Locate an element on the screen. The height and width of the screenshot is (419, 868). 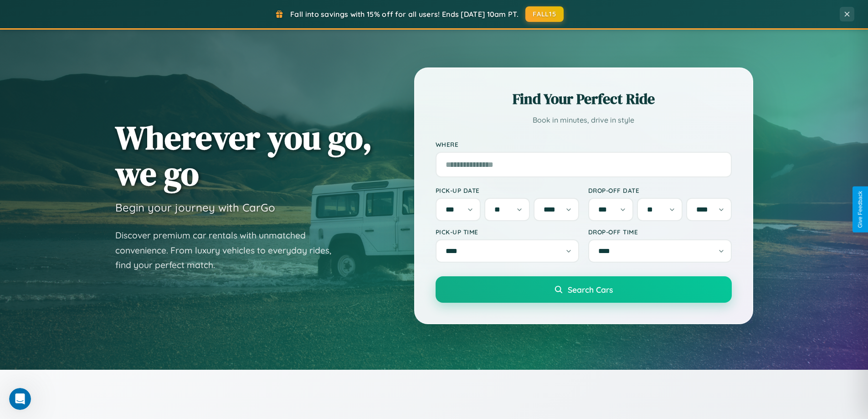
h2: Find Your Perfect Ride is located at coordinates (584, 99).